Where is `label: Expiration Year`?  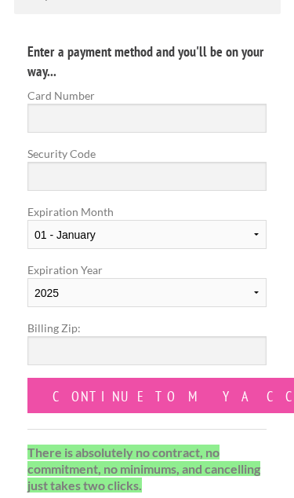 label: Expiration Year is located at coordinates (147, 291).